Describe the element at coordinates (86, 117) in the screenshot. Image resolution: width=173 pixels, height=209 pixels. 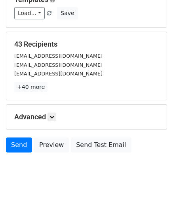
I see `h5: Advanced` at that location.